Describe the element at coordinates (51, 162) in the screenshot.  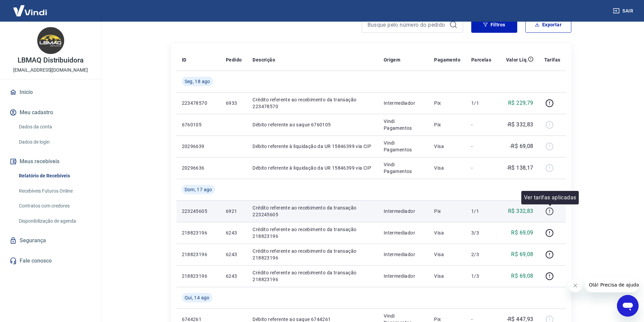
I see `button: Meus recebíveis` at that location.